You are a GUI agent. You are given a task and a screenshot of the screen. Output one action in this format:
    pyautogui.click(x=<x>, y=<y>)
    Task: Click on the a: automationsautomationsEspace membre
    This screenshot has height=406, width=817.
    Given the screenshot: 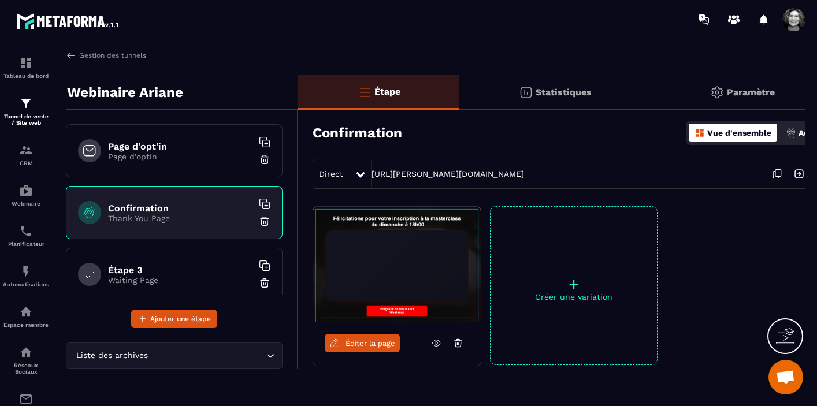 What is the action you would take?
    pyautogui.click(x=26, y=317)
    